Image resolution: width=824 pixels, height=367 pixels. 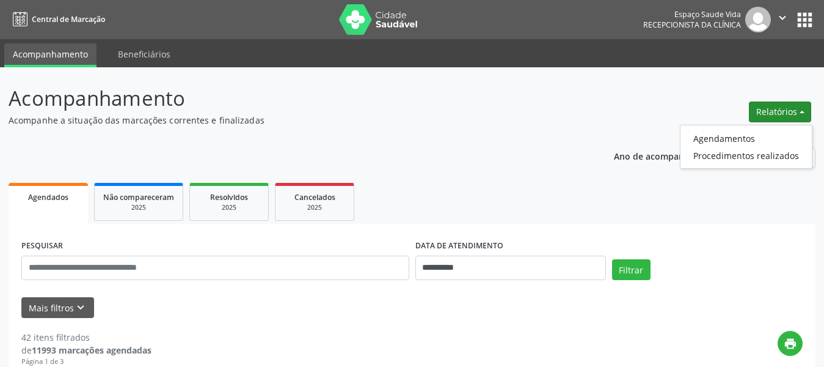 What do you see at coordinates (291, 98) in the screenshot?
I see `p: Acompanhamento` at bounding box center [291, 98].